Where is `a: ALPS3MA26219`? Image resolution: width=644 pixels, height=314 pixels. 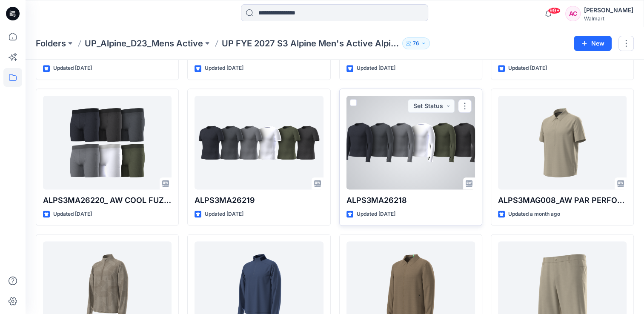 a: ALPS3MA26219 is located at coordinates (259, 143).